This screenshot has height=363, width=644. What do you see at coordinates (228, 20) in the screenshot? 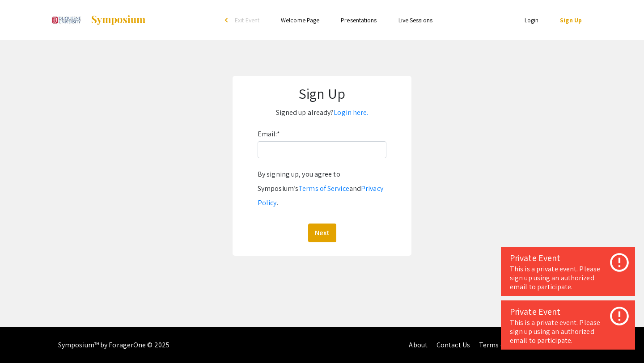
I see `div: arrow_back_ios` at bounding box center [228, 20].